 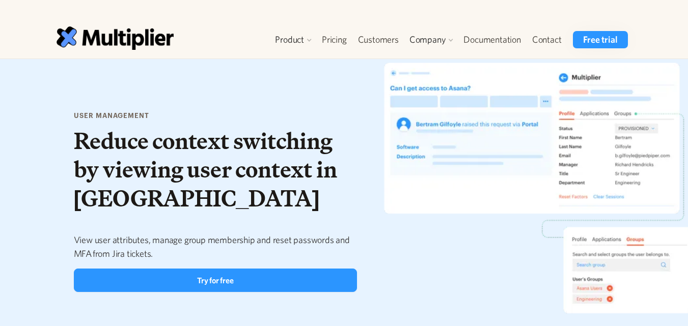 I want to click on a: Try for free, so click(x=215, y=280).